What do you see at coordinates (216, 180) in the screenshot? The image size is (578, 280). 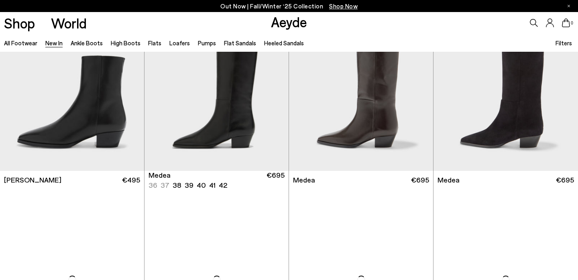 I see `a: Medea 36 37 38 39 40 41 42 €695` at bounding box center [216, 180].